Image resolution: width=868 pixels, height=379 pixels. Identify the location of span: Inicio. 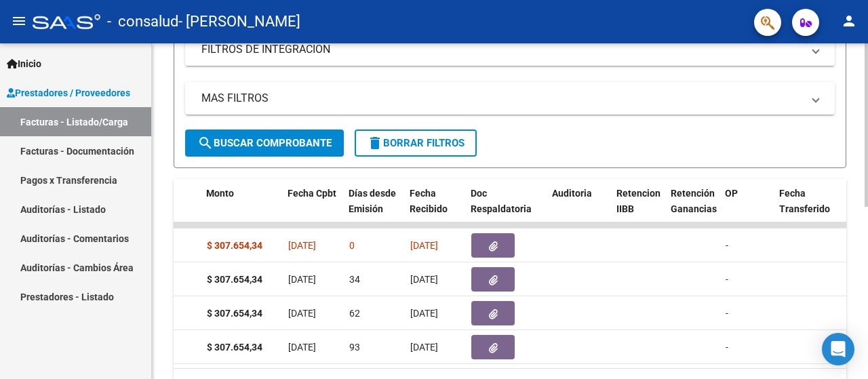
(23, 64).